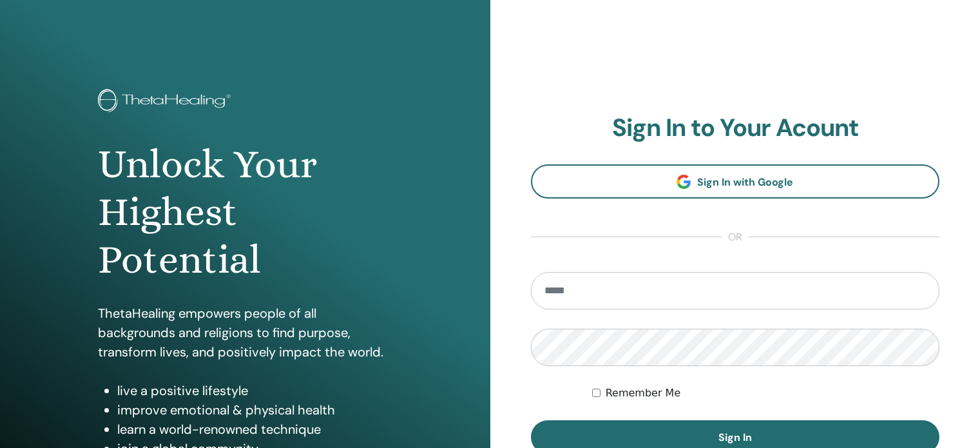 The width and height of the screenshot is (980, 448). I want to click on span: Sign In with Google, so click(745, 182).